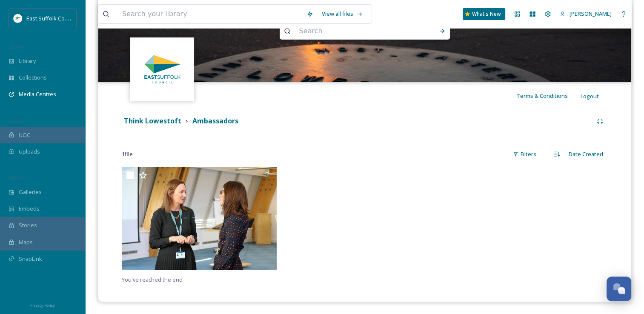 The height and width of the screenshot is (314, 644). What do you see at coordinates (30, 151) in the screenshot?
I see `span: Uploads` at bounding box center [30, 151].